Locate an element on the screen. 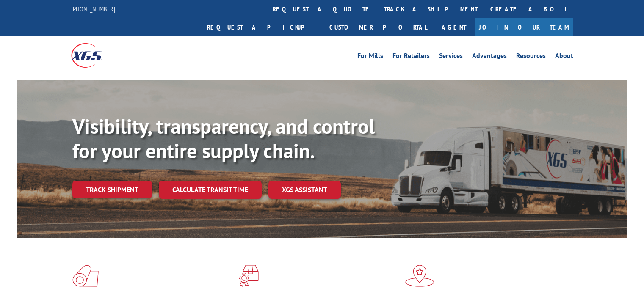 The image size is (644, 294). a: Calculate transit time is located at coordinates (210, 190).